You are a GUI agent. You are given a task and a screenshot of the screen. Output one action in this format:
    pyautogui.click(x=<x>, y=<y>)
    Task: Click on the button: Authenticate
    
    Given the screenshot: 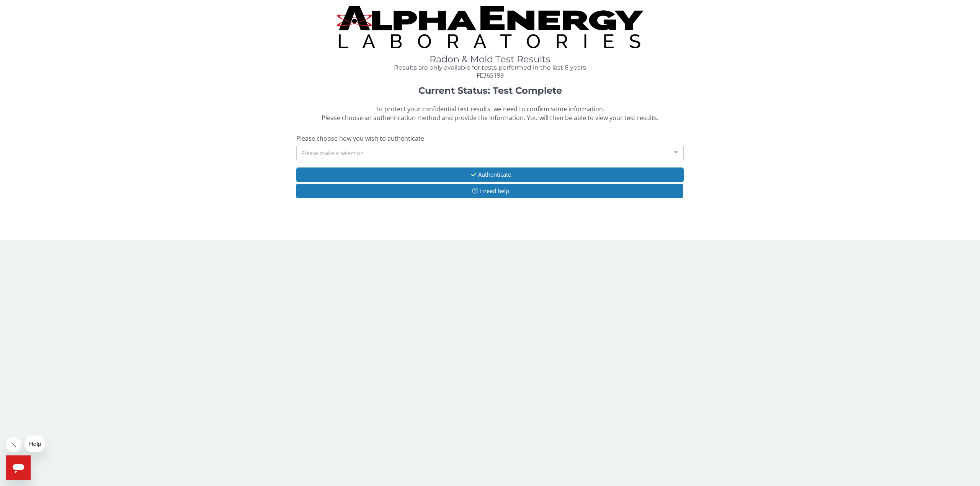 What is the action you would take?
    pyautogui.click(x=490, y=175)
    